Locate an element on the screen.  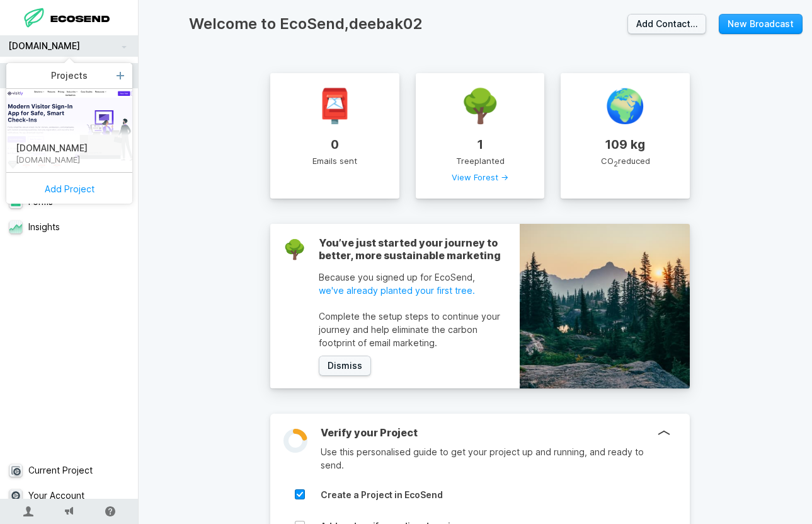
p: Use this personalised guide to get your project up and running, and ready to send. is located at coordinates (490, 459).